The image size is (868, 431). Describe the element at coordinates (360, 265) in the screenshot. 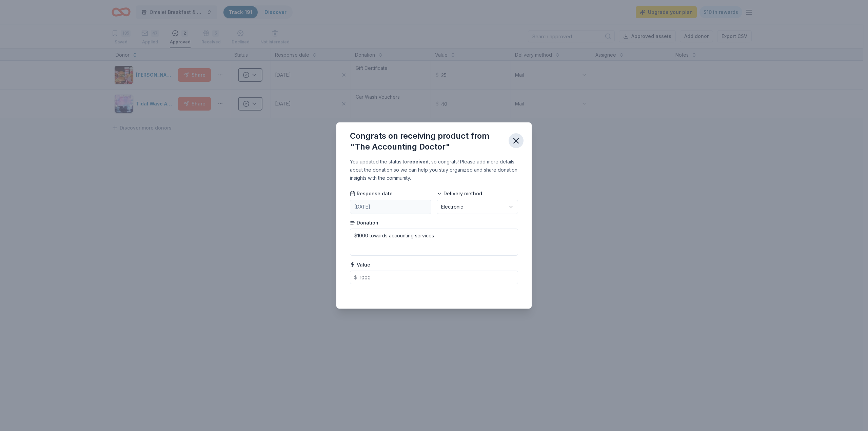

I see `span: Value` at that location.